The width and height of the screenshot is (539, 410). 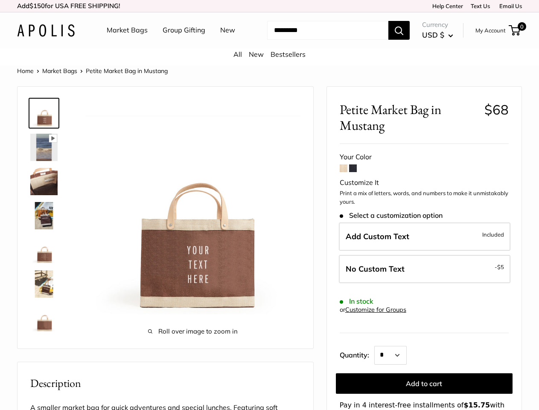 I want to click on span: USD $, so click(x=433, y=35).